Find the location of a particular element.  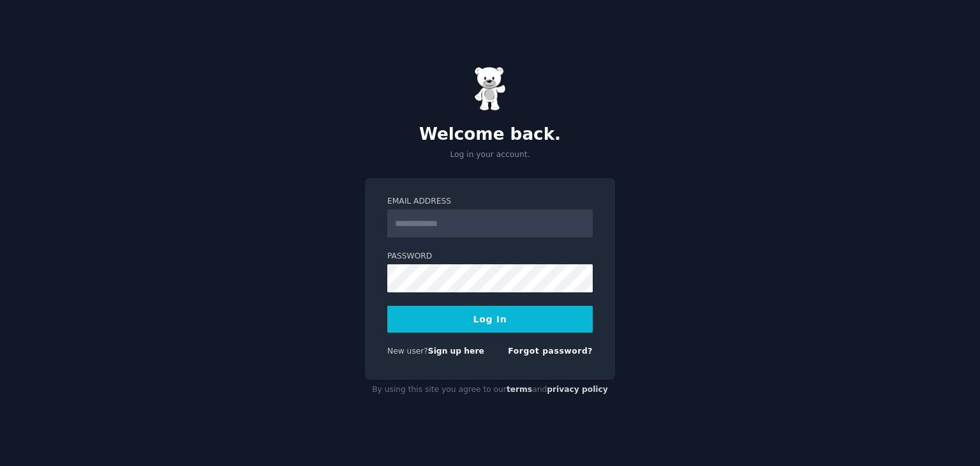

button: Log In is located at coordinates (490, 319).